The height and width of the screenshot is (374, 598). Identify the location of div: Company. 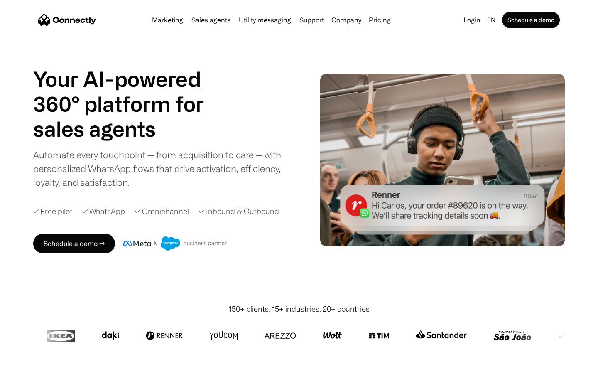
(346, 20).